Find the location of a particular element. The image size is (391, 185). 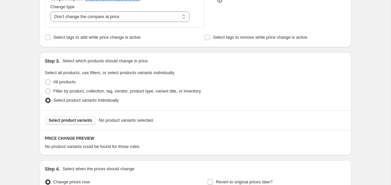

h2: Step 4. is located at coordinates (52, 169).